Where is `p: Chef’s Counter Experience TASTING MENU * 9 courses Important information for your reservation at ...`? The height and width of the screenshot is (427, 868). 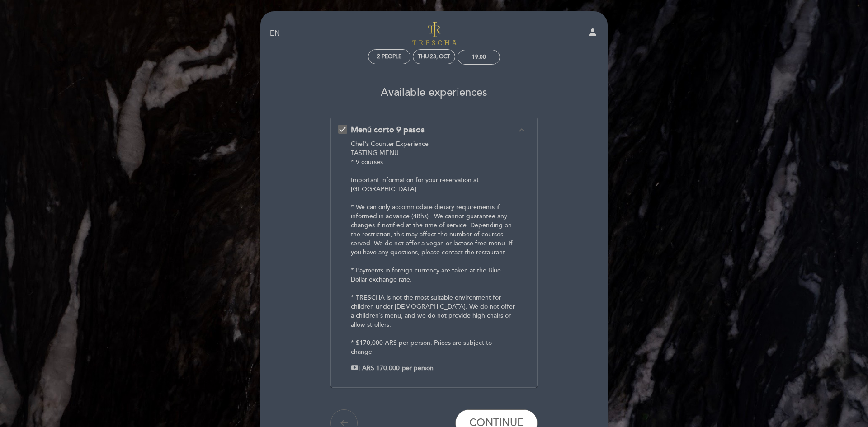 p: Chef’s Counter Experience TASTING MENU * 9 courses Important information for your reservation at ... is located at coordinates (433, 248).